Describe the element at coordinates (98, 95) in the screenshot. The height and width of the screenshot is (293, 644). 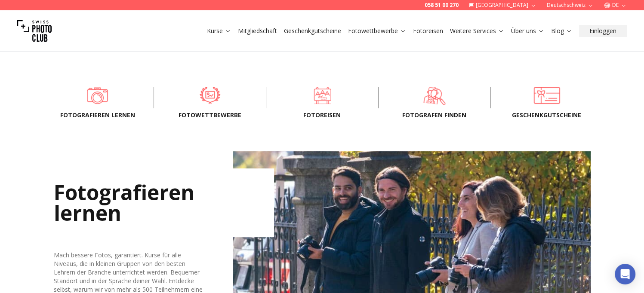
I see `a: Fotografieren lernen` at that location.